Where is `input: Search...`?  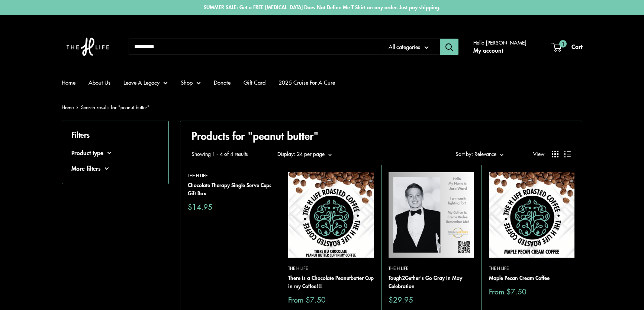 input: Search... is located at coordinates (254, 47).